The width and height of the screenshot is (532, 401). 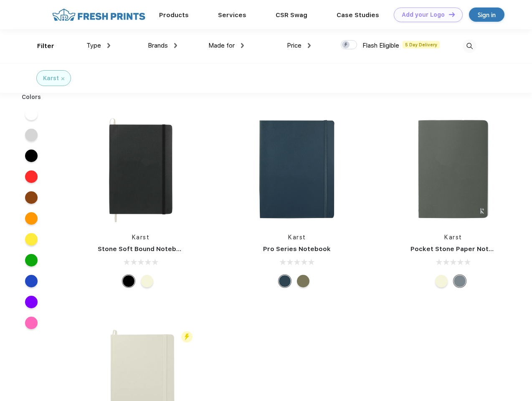 What do you see at coordinates (31, 97) in the screenshot?
I see `div: Colors` at bounding box center [31, 97].